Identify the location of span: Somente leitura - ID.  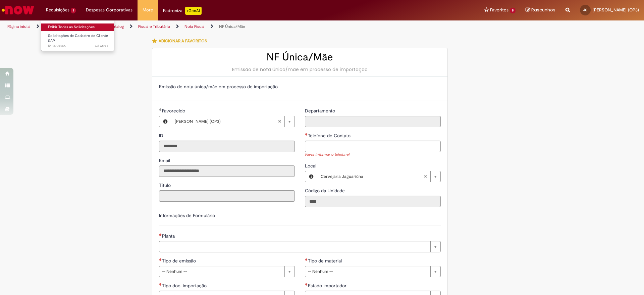
(162, 136).